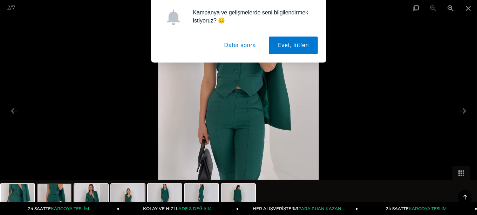 The height and width of the screenshot is (215, 477). What do you see at coordinates (165, 197) in the screenshot?
I see `img: paola-uclu-takim-23y000024-ee-88a.jpg` at bounding box center [165, 197].